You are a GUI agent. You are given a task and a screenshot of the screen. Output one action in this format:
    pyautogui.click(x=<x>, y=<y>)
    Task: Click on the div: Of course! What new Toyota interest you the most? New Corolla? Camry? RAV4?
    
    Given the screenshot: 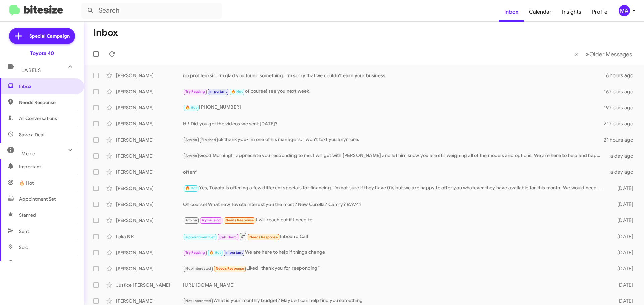 What is the action you would take?
    pyautogui.click(x=395, y=204)
    